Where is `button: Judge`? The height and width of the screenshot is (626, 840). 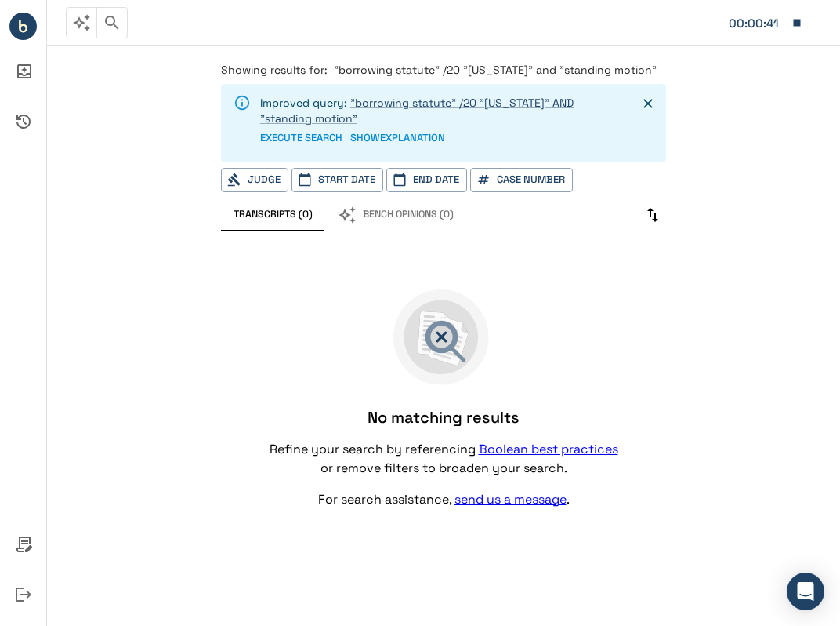 button: Judge is located at coordinates (255, 180).